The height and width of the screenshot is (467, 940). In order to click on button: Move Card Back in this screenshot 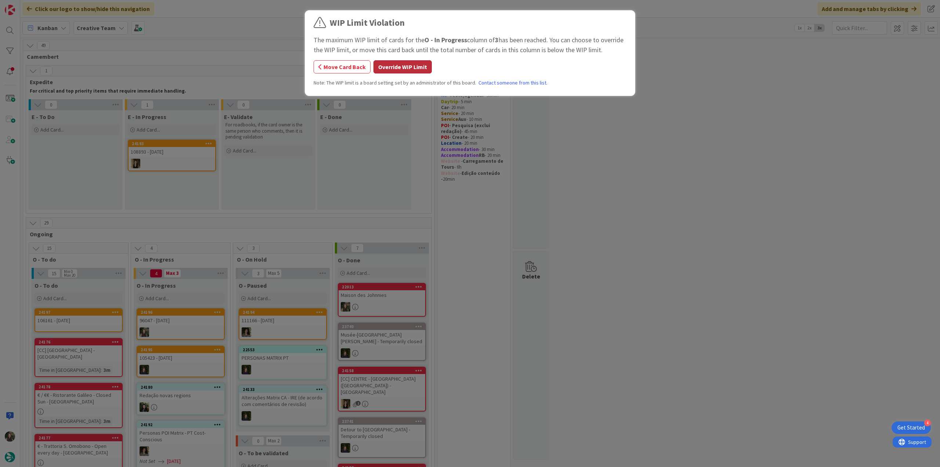, I will do `click(342, 67)`.